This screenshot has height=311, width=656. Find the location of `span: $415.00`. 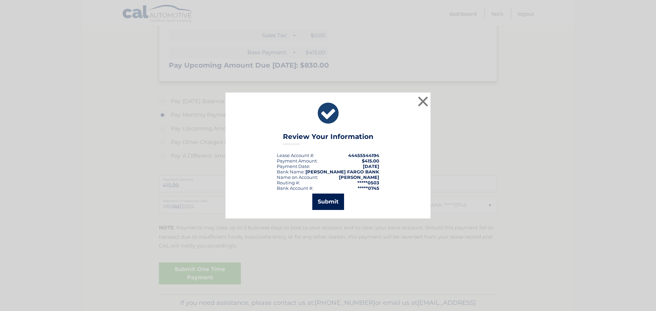

span: $415.00 is located at coordinates (370, 161).